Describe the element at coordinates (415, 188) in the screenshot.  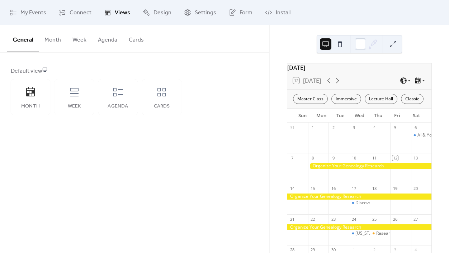
I see `div: 20` at that location.